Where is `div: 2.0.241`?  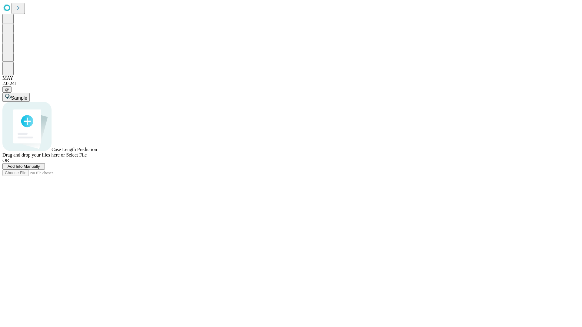
div: 2.0.241 is located at coordinates (291, 84).